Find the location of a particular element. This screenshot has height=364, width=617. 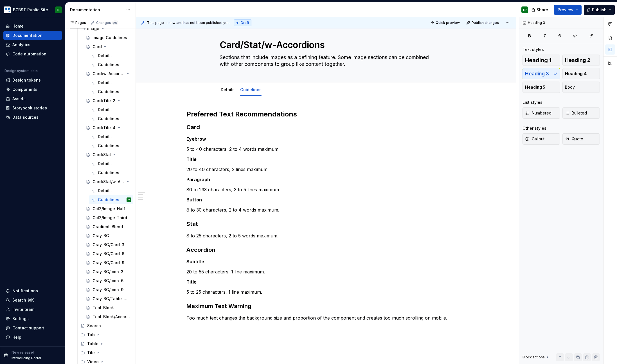

a: Settings is located at coordinates (32, 319).